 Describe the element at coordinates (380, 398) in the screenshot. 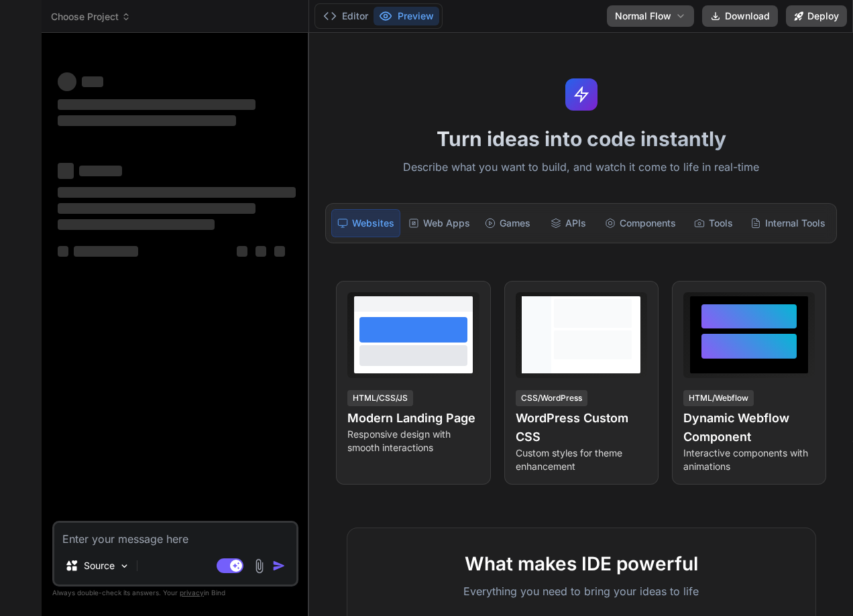

I see `div: HTML/CSS/JS` at that location.